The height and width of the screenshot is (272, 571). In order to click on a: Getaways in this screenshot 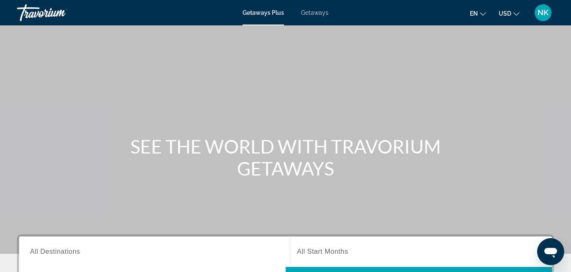, I will do `click(315, 13)`.